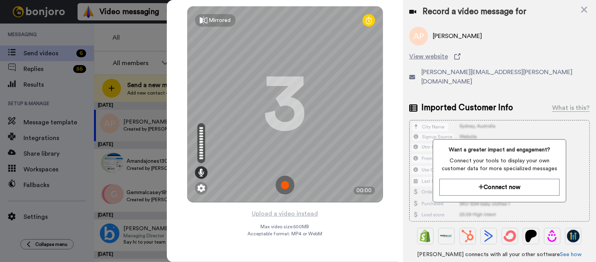 This screenshot has width=596, height=262. What do you see at coordinates (467, 108) in the screenshot?
I see `span: Imported Customer Info` at bounding box center [467, 108].